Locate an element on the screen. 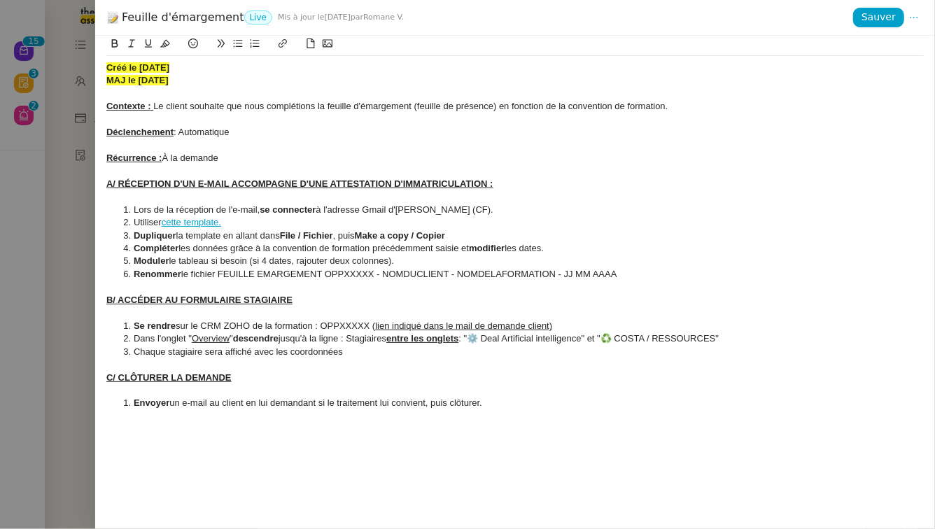  span: Sauver is located at coordinates (879, 17).